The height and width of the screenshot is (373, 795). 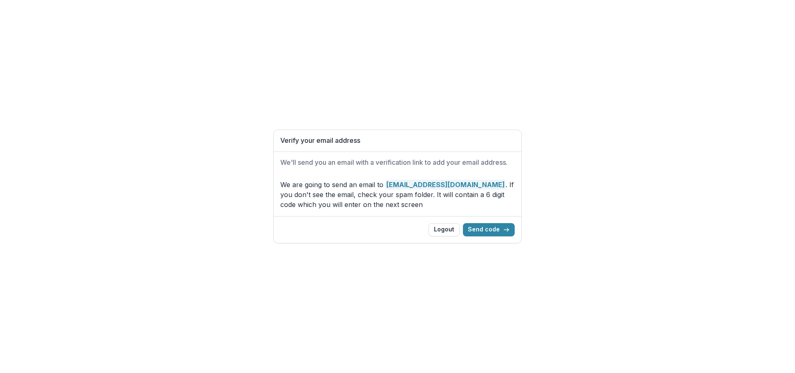 What do you see at coordinates (397, 162) in the screenshot?
I see `h2: We'll send you an email with a verification link to add your email address.` at bounding box center [397, 162].